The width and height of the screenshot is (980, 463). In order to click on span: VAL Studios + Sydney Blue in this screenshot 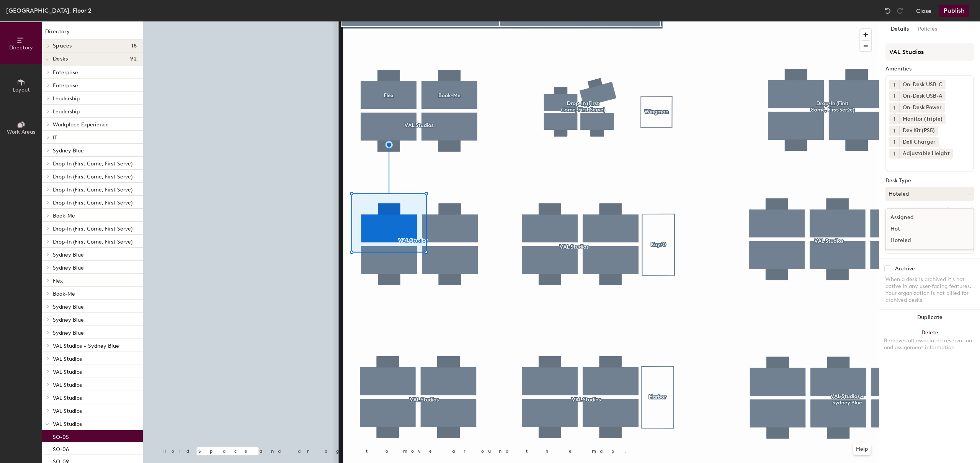, I will do `click(85, 345)`.